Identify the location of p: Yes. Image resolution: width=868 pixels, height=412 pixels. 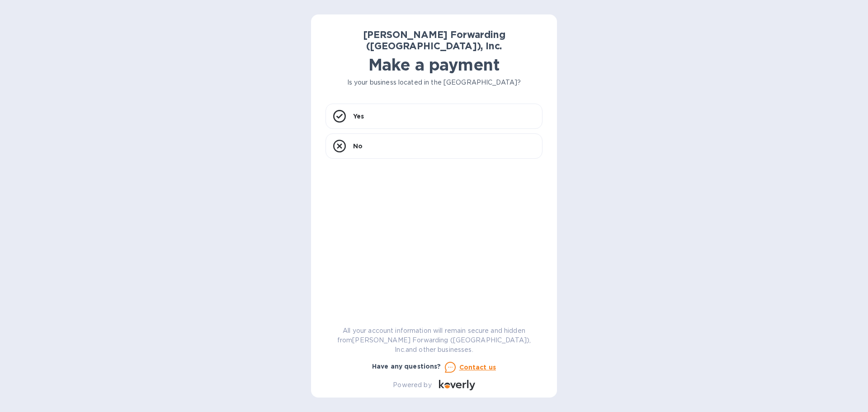
(359, 116).